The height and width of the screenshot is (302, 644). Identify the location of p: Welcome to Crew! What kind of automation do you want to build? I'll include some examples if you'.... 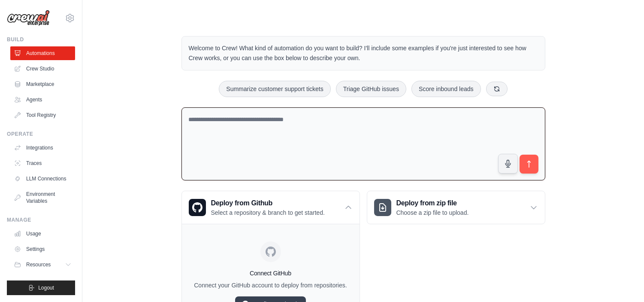
(363, 53).